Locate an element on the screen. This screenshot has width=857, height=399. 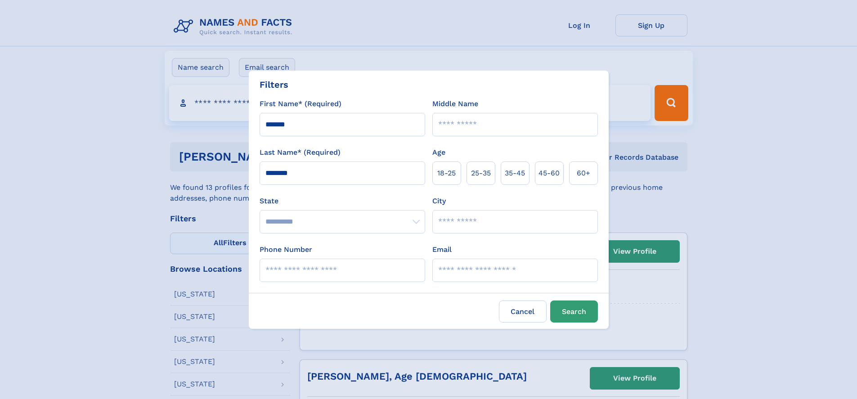
label: Middle Name is located at coordinates (455, 104).